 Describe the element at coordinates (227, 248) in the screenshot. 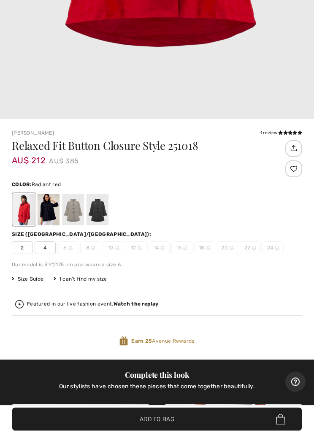

I see `span: 20` at that location.